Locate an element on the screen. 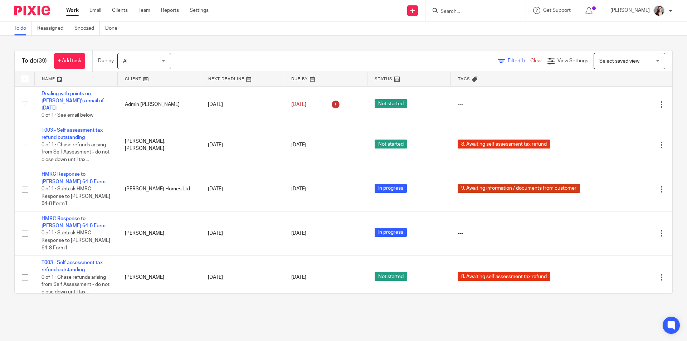 The width and height of the screenshot is (687, 341). span: Get Support is located at coordinates (556, 10).